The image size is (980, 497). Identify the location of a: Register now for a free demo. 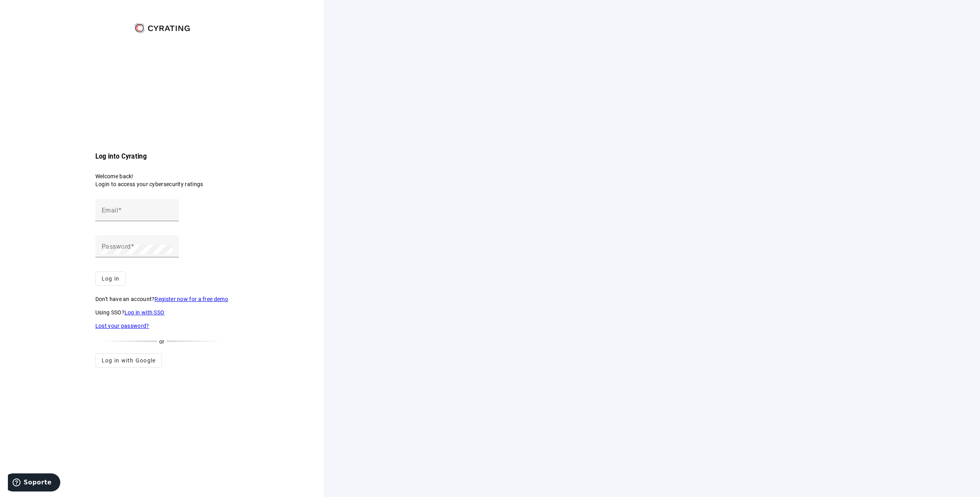
(191, 299).